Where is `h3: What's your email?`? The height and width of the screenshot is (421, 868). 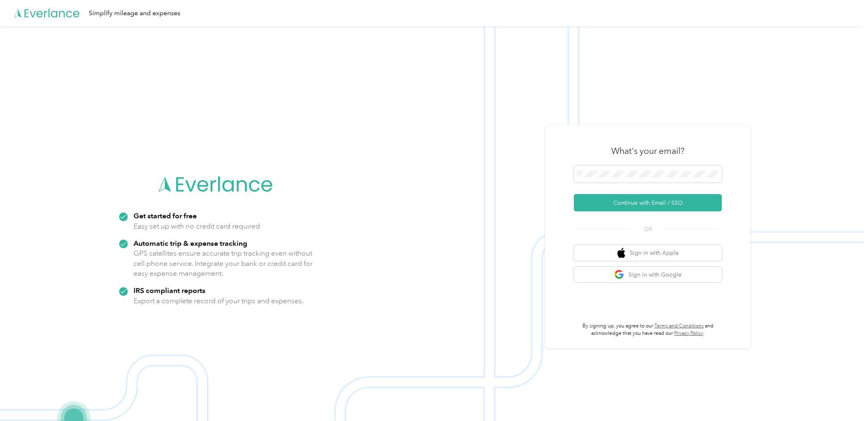
h3: What's your email? is located at coordinates (648, 152).